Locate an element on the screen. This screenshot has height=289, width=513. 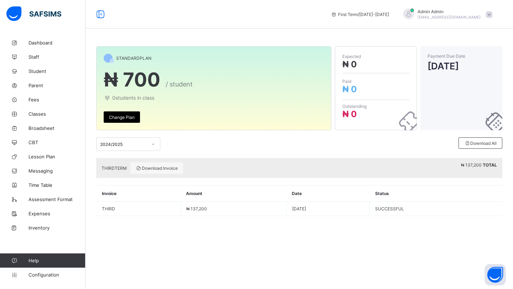
span: Paid is located at coordinates (376, 81).